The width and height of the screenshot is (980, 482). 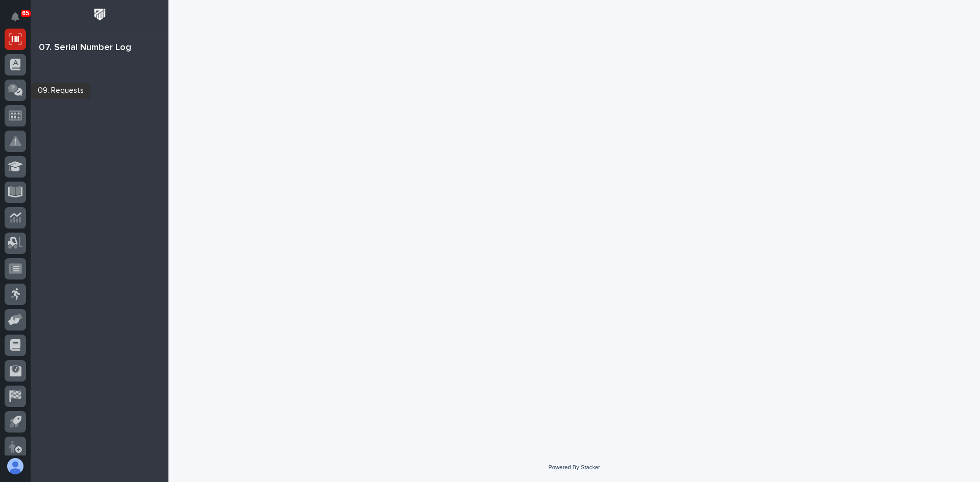 I want to click on div: 07. Serial Number Log, so click(x=85, y=48).